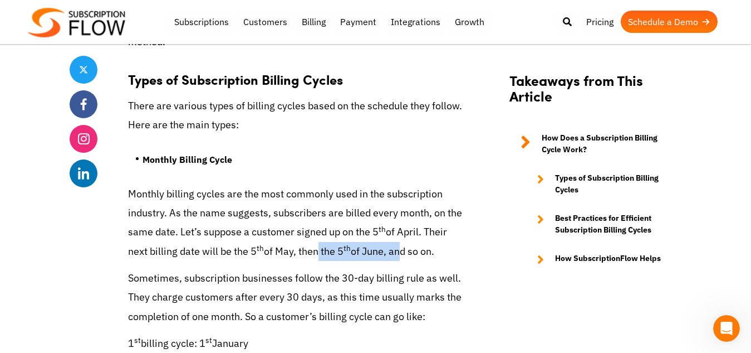  Describe the element at coordinates (599, 224) in the screenshot. I see `a: Best Practices for Efficient Subscription Billing Cycles` at that location.